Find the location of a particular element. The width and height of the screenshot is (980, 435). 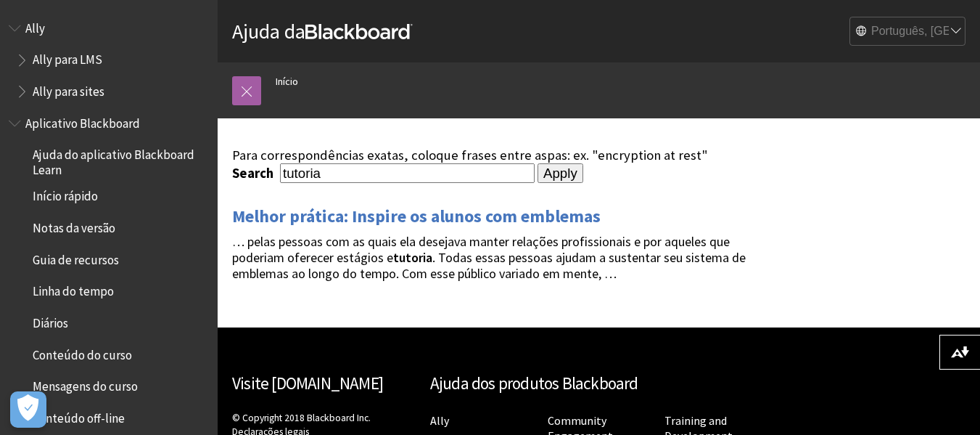

span: Ally para sites is located at coordinates (68, 89).